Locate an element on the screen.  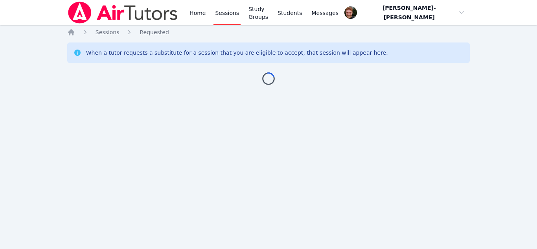
span: Requested is located at coordinates (154, 32).